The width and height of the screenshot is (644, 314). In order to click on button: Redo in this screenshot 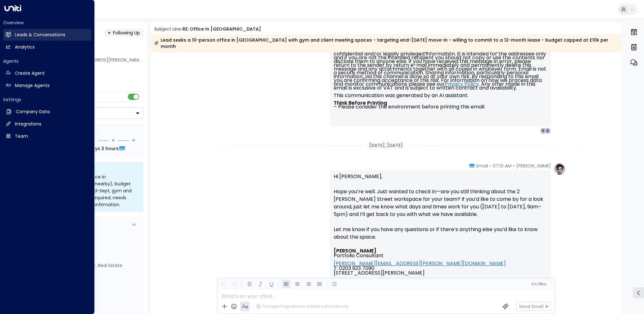, I will do `click(234, 284)`.